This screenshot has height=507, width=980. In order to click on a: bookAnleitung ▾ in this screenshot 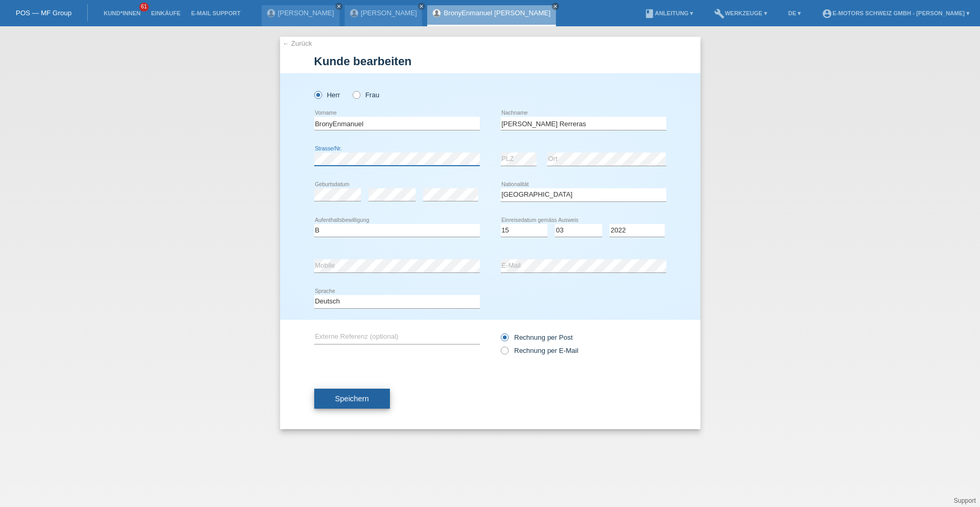, I will do `click(668, 13)`.